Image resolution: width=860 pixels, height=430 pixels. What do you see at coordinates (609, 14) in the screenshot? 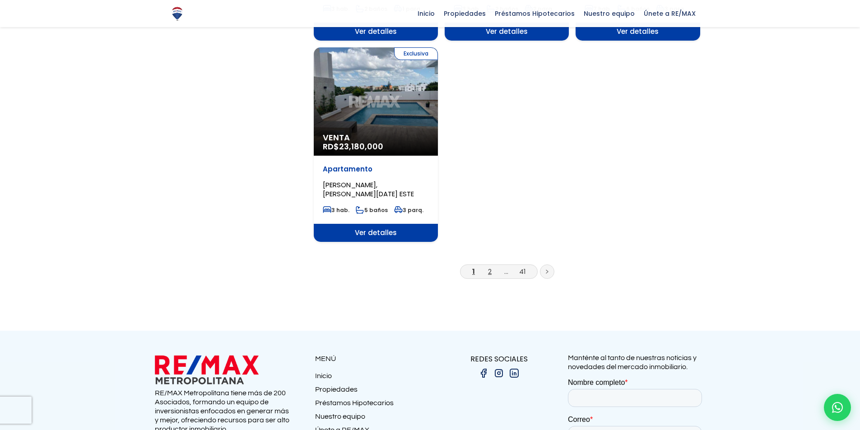
I see `span: Nuestro equipo` at bounding box center [609, 14].